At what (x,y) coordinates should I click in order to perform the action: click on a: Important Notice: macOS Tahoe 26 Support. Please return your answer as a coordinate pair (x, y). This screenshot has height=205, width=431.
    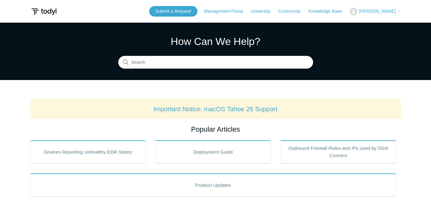
    Looking at the image, I should click on (215, 109).